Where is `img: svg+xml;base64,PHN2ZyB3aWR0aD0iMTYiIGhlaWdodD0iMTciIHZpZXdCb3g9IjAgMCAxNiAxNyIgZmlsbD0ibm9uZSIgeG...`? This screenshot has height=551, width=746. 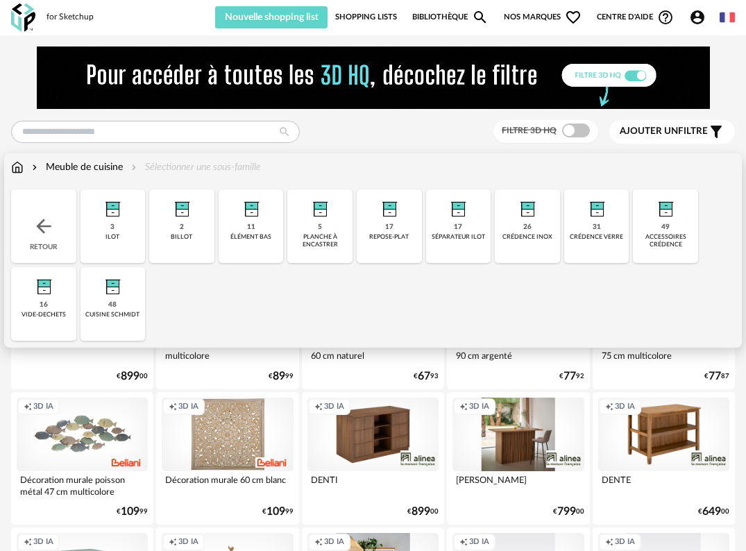 img: svg+xml;base64,PHN2ZyB3aWR0aD0iMTYiIGhlaWdodD0iMTciIHZpZXdCb3g9IjAgMCAxNiAxNyIgZmlsbD0ibm9uZSIgeG... is located at coordinates (17, 167).